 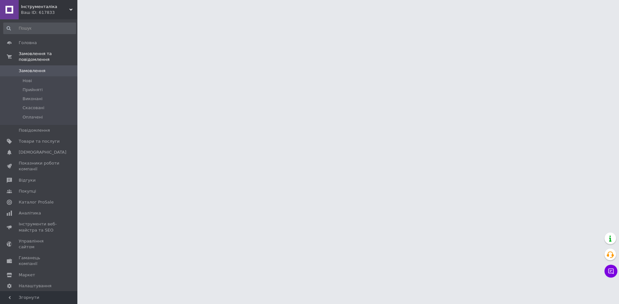 What do you see at coordinates (39, 142) in the screenshot?
I see `span: Товари та послуги` at bounding box center [39, 142].